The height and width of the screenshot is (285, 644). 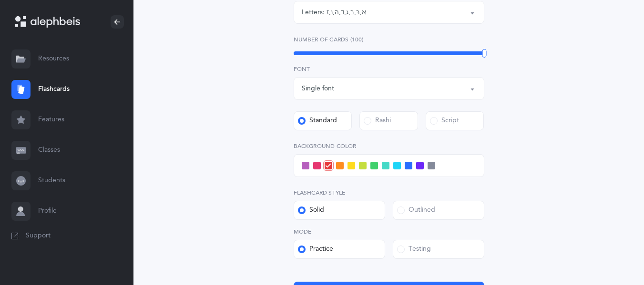 What do you see at coordinates (416, 211) in the screenshot?
I see `div: Outlined` at bounding box center [416, 211].